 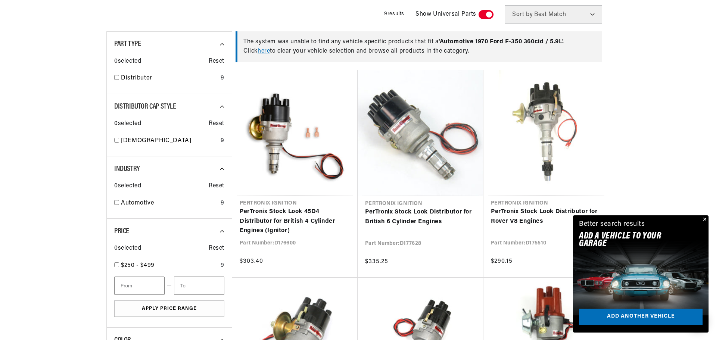 I want to click on div: Better search results, so click(x=612, y=224).